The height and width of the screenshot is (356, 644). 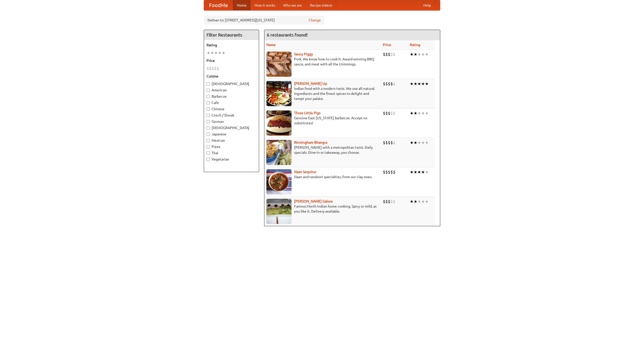 What do you see at coordinates (232, 45) in the screenshot?
I see `h5: Rating` at bounding box center [232, 45].